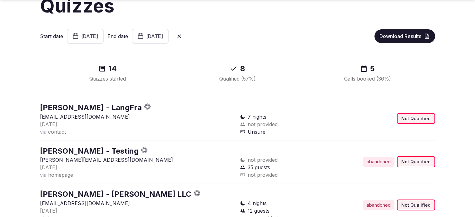  Describe the element at coordinates (61, 175) in the screenshot. I see `span: homepage` at that location.